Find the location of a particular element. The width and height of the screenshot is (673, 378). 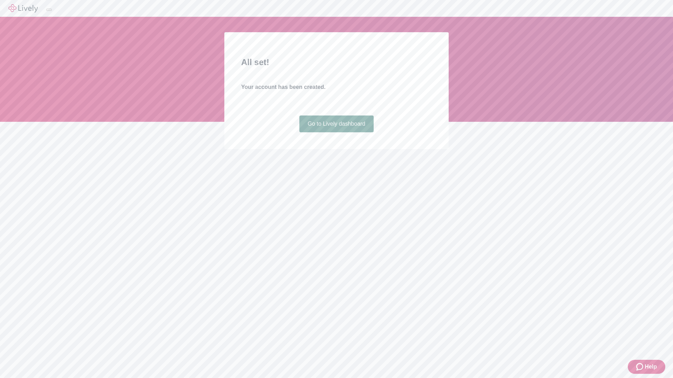

span: Help is located at coordinates (650, 367).